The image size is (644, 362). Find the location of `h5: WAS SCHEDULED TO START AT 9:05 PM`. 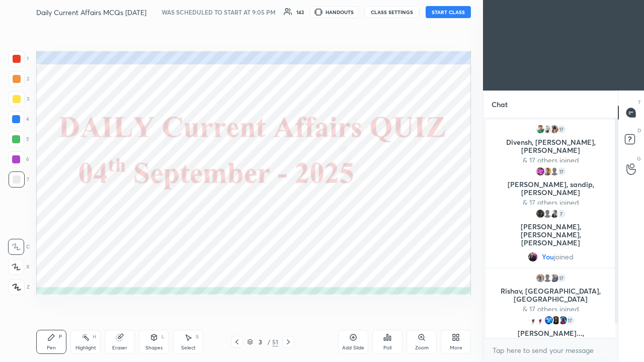

h5: WAS SCHEDULED TO START AT 9:05 PM is located at coordinates (218, 12).